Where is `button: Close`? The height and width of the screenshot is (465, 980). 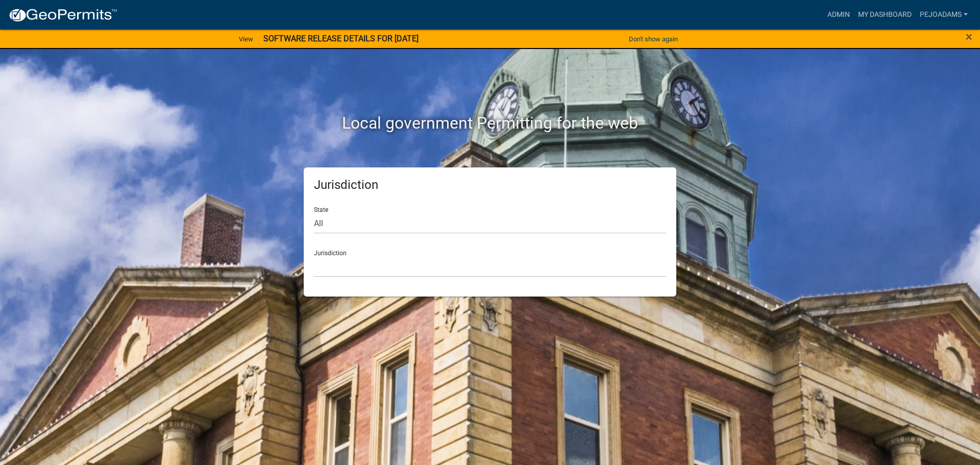
button: Close is located at coordinates (969, 37).